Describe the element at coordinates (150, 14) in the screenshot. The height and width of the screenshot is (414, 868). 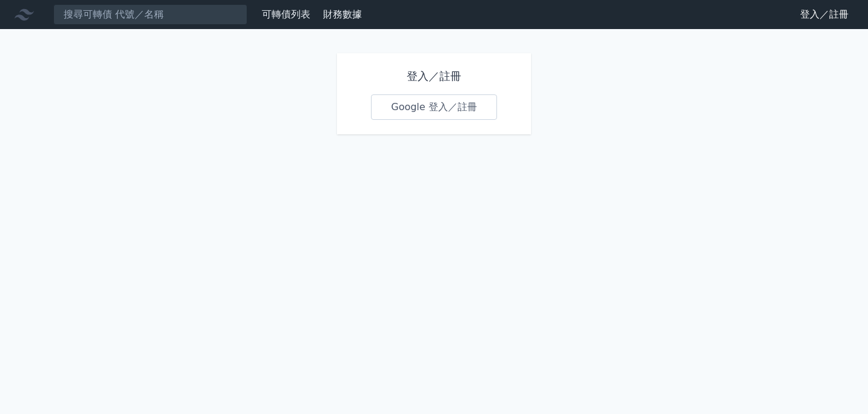
I see `input: 搜尋可轉債 代號／名稱` at that location.